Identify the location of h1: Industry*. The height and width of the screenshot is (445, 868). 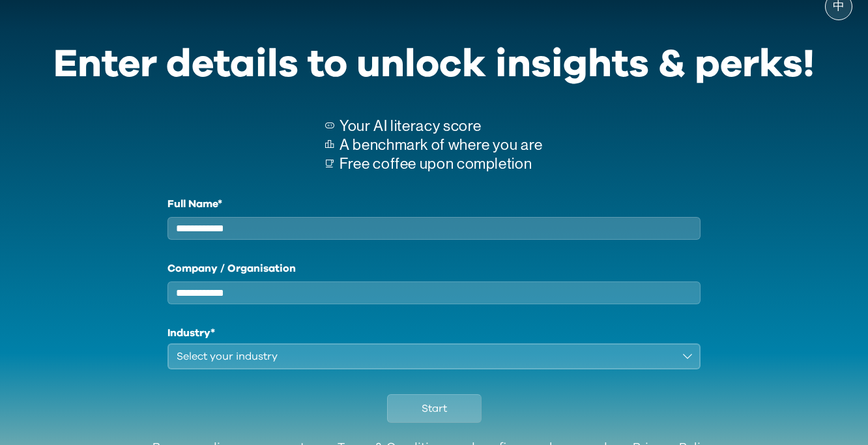
(434, 333).